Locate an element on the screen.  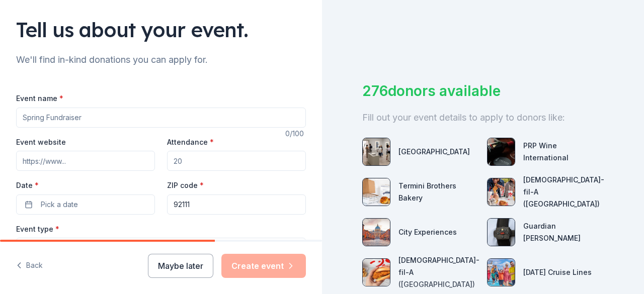
img: photo for Termini Brothers Bakery is located at coordinates (376, 192).